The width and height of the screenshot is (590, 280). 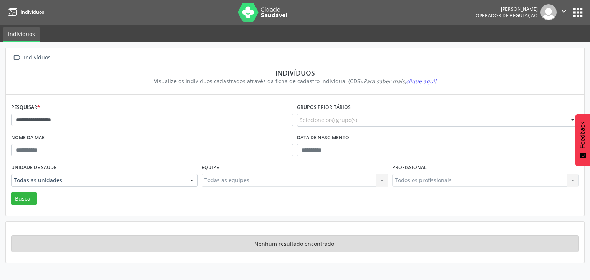 What do you see at coordinates (98, 181) in the screenshot?
I see `span: Todas as unidades` at bounding box center [98, 181].